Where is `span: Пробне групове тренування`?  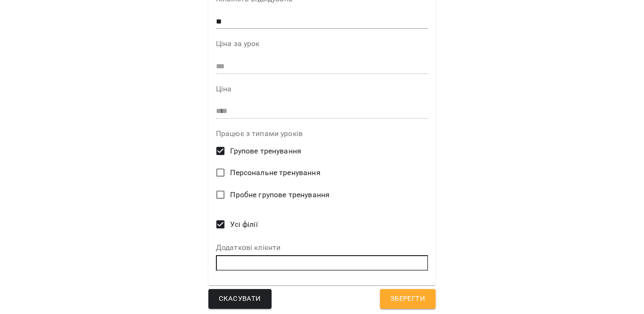 span: Пробне групове тренування is located at coordinates (280, 195).